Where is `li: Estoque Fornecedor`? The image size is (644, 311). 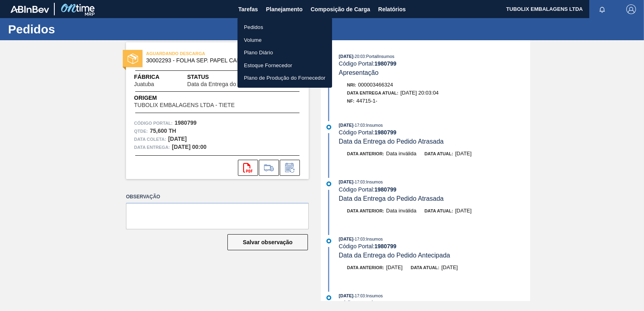
li: Estoque Fornecedor is located at coordinates (285, 66).